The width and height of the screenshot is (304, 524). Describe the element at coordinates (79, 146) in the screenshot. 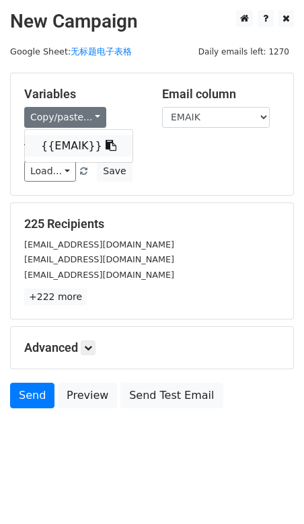

I see `a: {{EMAIK}}` at that location.